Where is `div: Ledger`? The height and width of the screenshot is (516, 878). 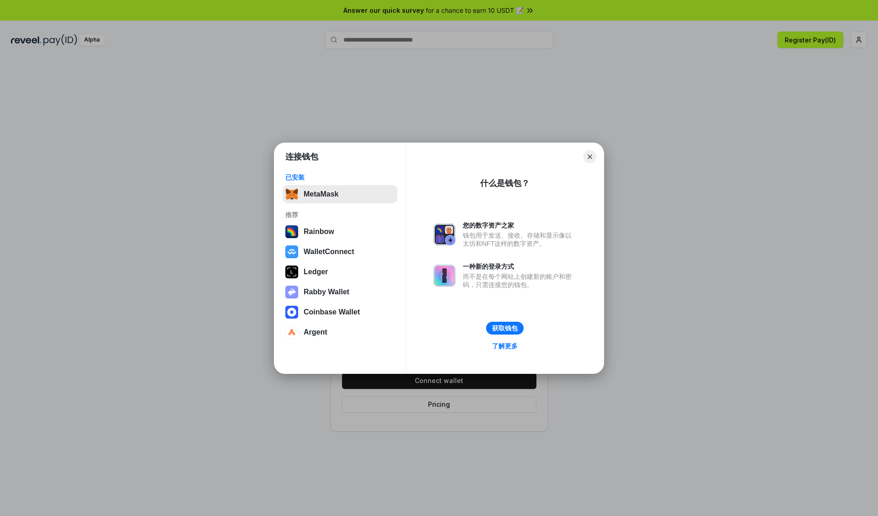 div: Ledger is located at coordinates (315, 272).